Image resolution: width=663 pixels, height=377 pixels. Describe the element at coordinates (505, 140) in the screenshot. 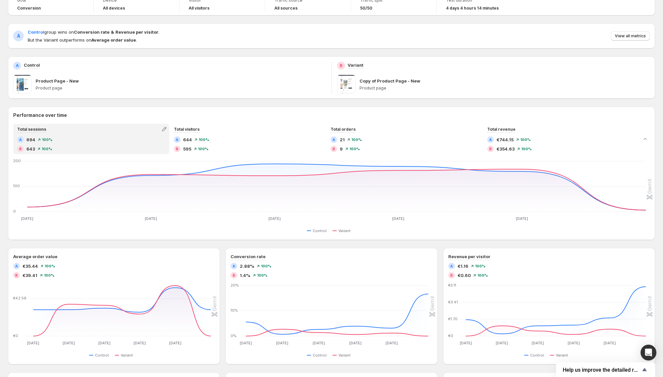

I see `span: €744.15` at that location.